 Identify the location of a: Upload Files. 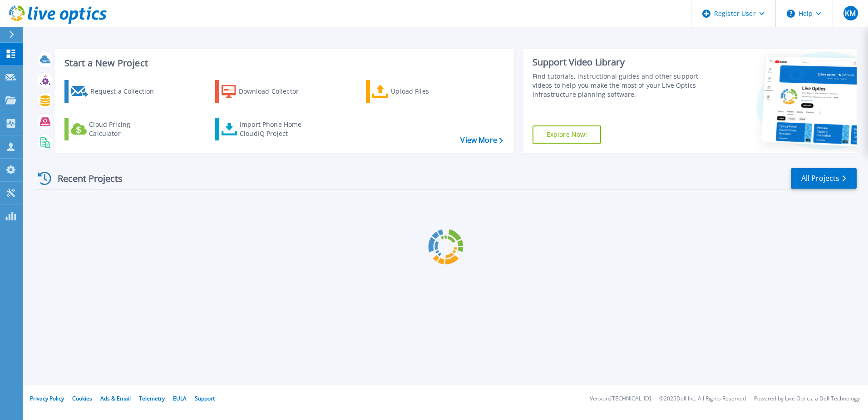
(416, 91).